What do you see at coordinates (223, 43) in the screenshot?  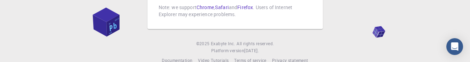 I see `span: Exabyte Inc.` at bounding box center [223, 43].